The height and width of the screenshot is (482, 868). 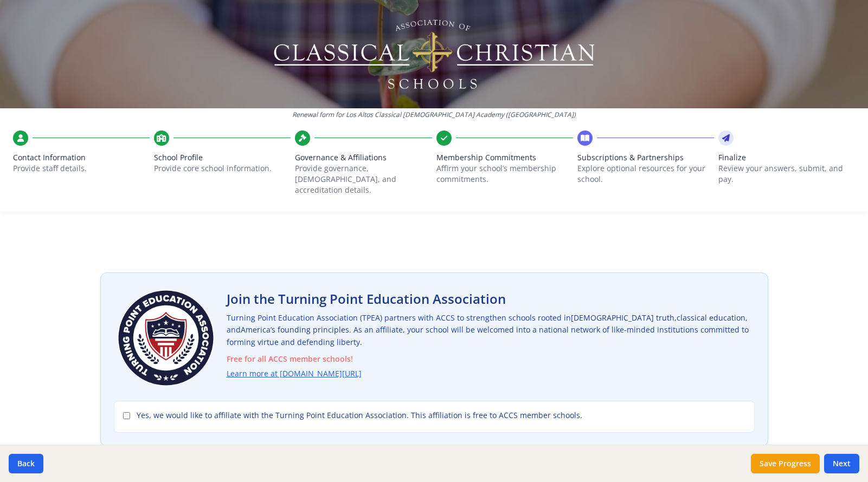 What do you see at coordinates (491, 359) in the screenshot?
I see `span: Free for all ACCS member schools!` at bounding box center [491, 359].